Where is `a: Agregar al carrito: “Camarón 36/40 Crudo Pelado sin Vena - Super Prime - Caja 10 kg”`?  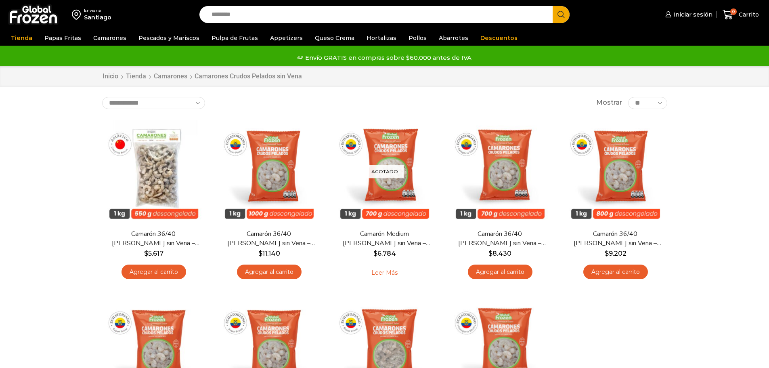 a: Agregar al carrito: “Camarón 36/40 Crudo Pelado sin Vena - Super Prime - Caja 10 kg” is located at coordinates (269, 272).